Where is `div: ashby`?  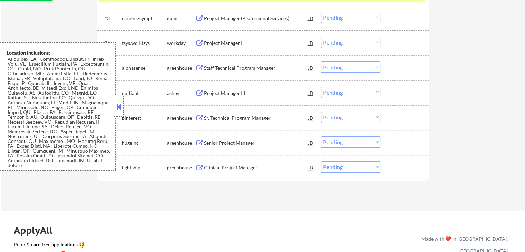 div: ashby is located at coordinates (181, 93).